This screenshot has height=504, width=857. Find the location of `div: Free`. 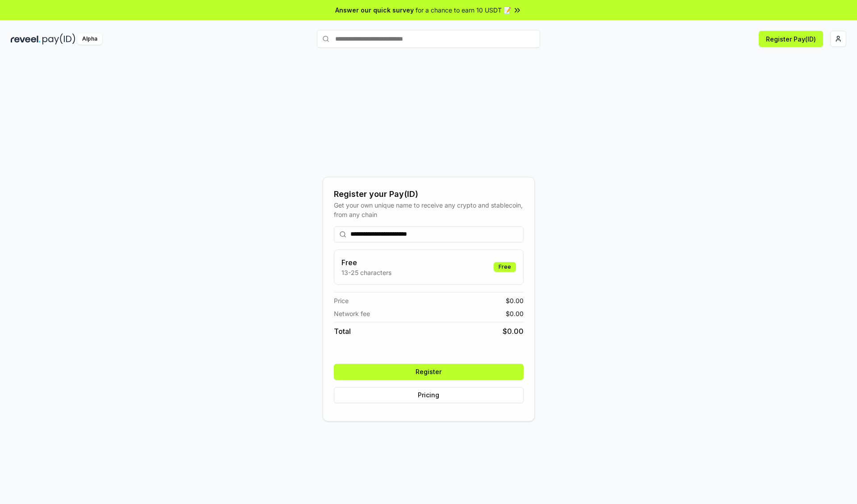

div: Free is located at coordinates (505, 267).